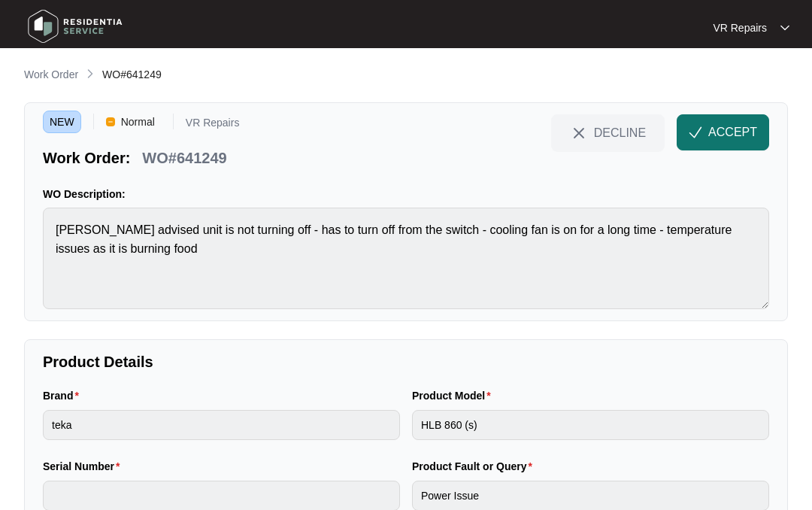  I want to click on span: NEW, so click(62, 121).